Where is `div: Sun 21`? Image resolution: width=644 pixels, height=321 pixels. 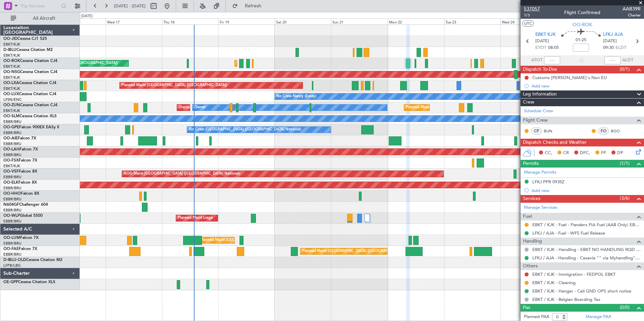
div: Sun 21 is located at coordinates (359, 22).